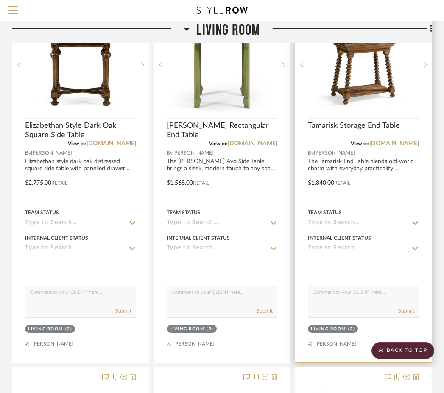 The width and height of the screenshot is (444, 393). Describe the element at coordinates (403, 351) in the screenshot. I see `scroll-to-top-button: BACK TO TOP` at that location.